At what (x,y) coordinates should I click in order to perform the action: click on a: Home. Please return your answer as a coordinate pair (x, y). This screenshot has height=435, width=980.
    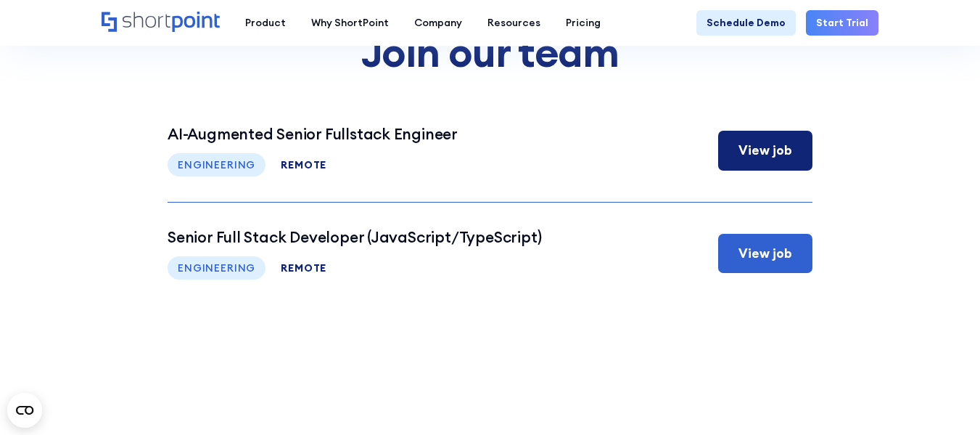
    Looking at the image, I should click on (160, 23).